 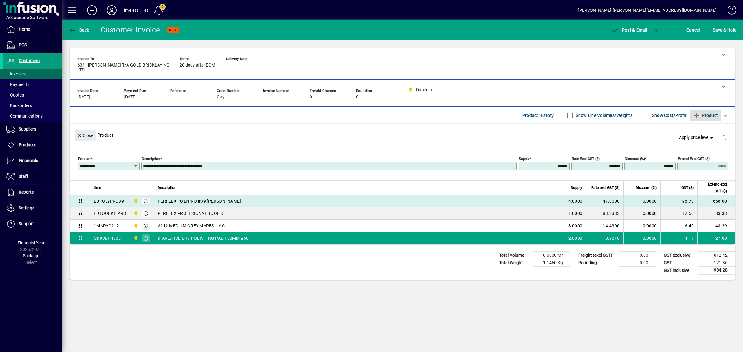 I want to click on a: Communications, so click(x=33, y=116).